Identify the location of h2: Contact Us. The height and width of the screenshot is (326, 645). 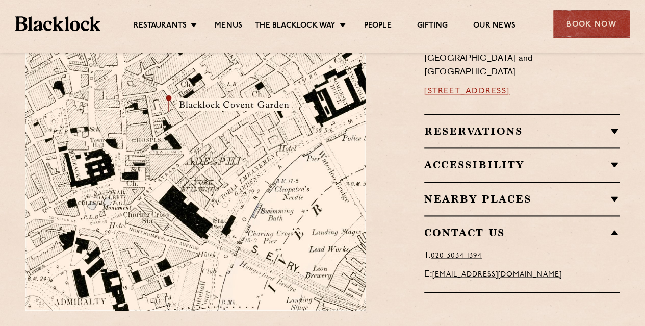
(522, 233).